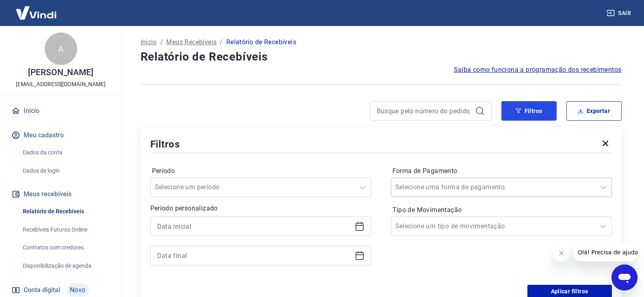 The image size is (644, 297). I want to click on a: Recebíveis Futuros Online, so click(65, 229).